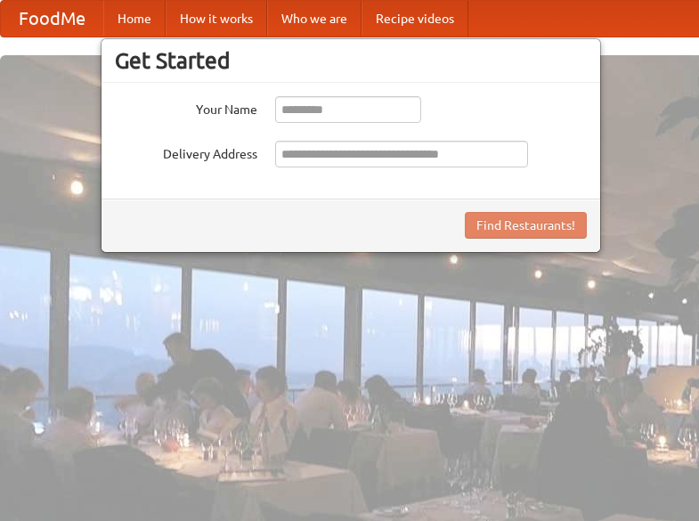 The height and width of the screenshot is (521, 699). What do you see at coordinates (186, 107) in the screenshot?
I see `label: Your Name` at bounding box center [186, 107].